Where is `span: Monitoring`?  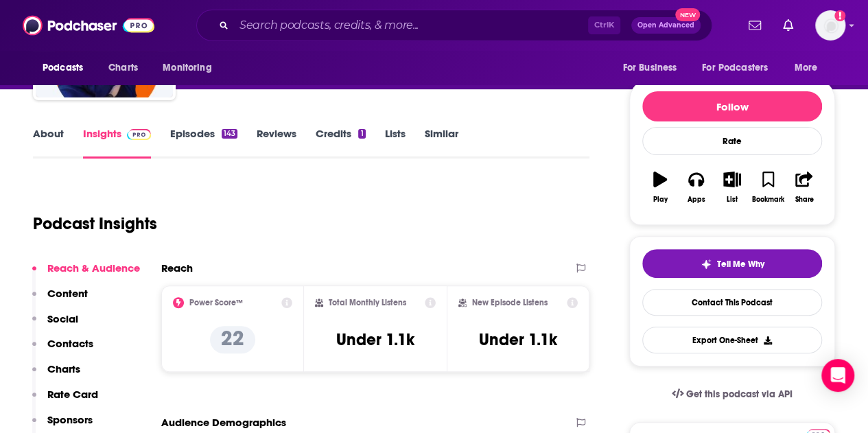 span: Monitoring is located at coordinates (187, 68).